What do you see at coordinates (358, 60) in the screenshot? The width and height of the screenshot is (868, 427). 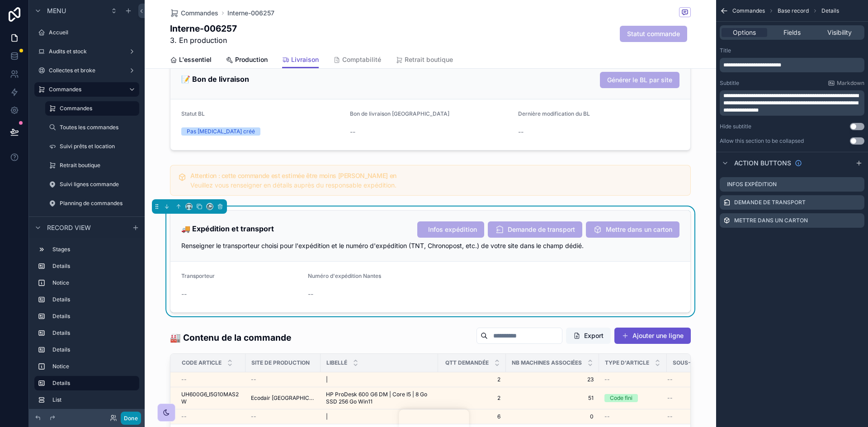 I see `a: Comptabilité` at bounding box center [358, 60].